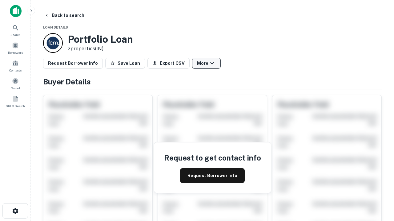 The height and width of the screenshot is (221, 394). I want to click on span: Borrowers, so click(15, 53).